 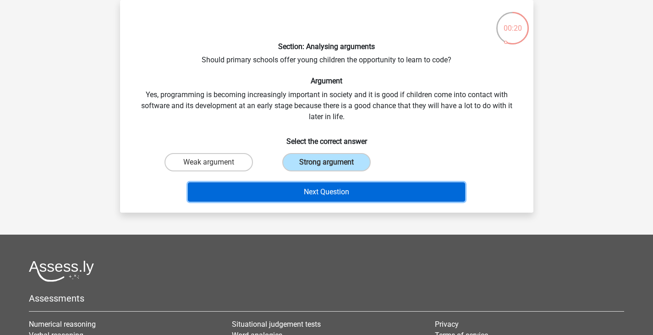 I want to click on button: Next Question, so click(x=326, y=192).